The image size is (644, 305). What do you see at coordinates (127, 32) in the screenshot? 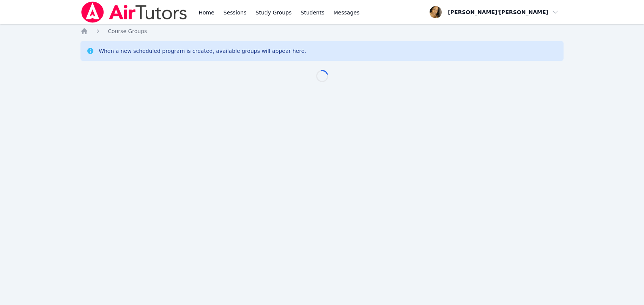
I see `span: Course Groups` at bounding box center [127, 32].